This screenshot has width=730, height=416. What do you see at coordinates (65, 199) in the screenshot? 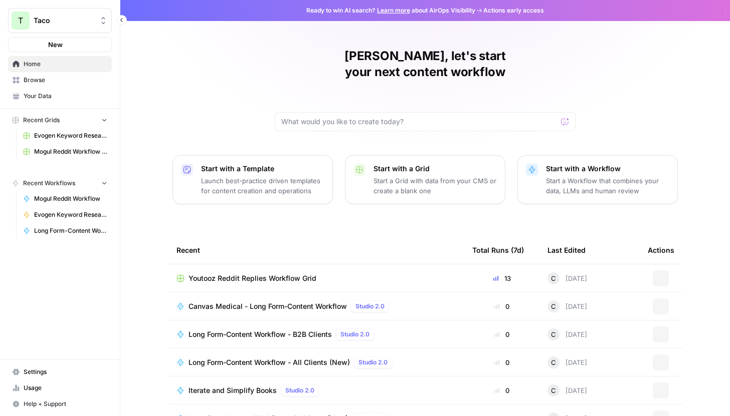
I see `a: Mogul Reddit Workflow` at bounding box center [65, 199].